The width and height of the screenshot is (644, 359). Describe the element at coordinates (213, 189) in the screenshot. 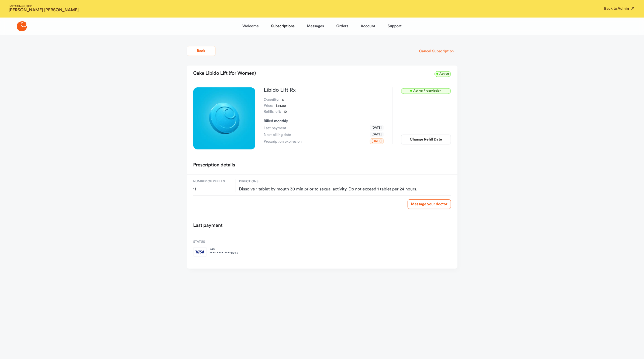

I see `span: 11` at that location.